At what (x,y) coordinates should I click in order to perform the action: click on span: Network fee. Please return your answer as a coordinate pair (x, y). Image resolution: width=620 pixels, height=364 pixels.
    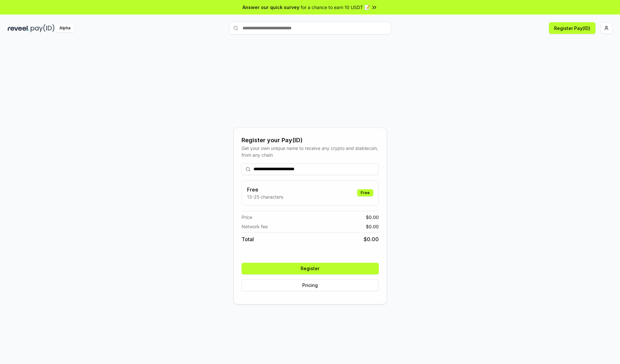
    Looking at the image, I should click on (254, 226).